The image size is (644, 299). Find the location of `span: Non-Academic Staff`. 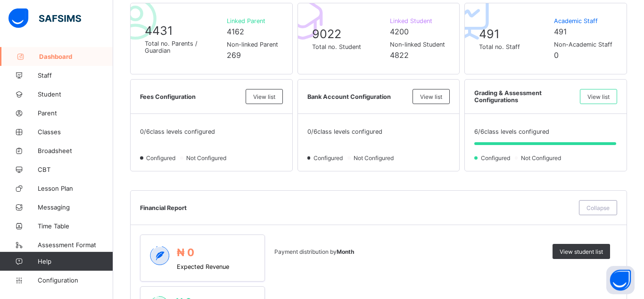

span: Non-Academic Staff is located at coordinates (582, 45).